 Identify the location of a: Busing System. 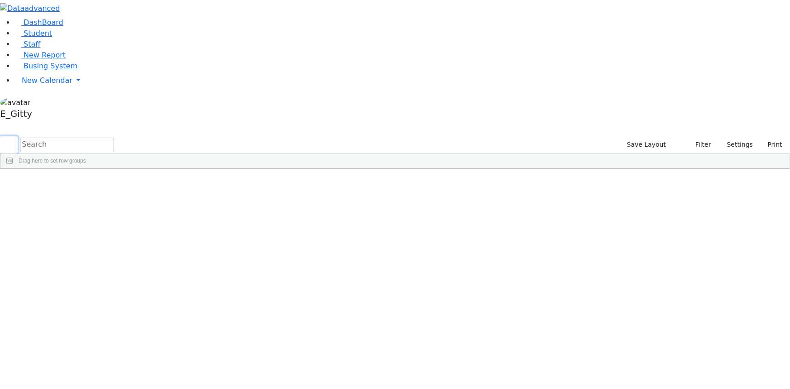
(46, 66).